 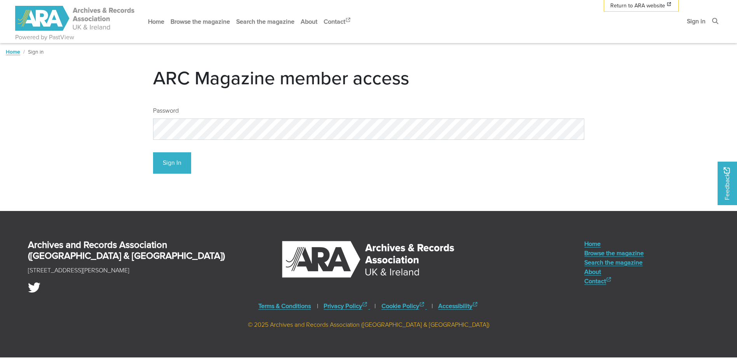 I want to click on a: Cookie Policy, so click(x=404, y=306).